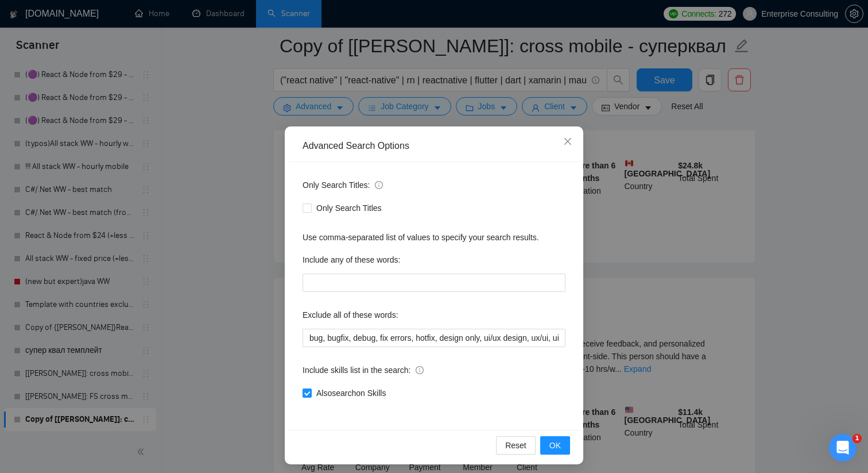  What do you see at coordinates (352, 259) in the screenshot?
I see `label: Include any of these words:` at bounding box center [352, 259].